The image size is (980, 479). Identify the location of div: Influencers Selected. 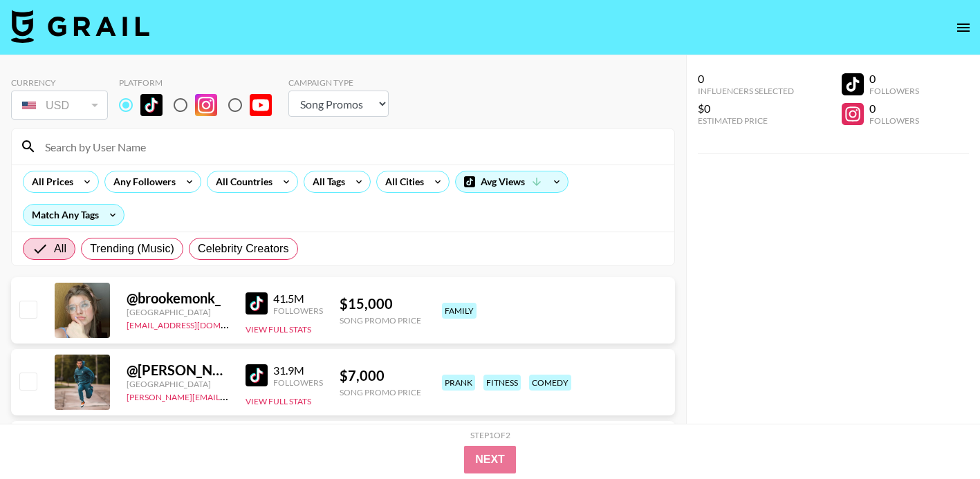
(746, 90).